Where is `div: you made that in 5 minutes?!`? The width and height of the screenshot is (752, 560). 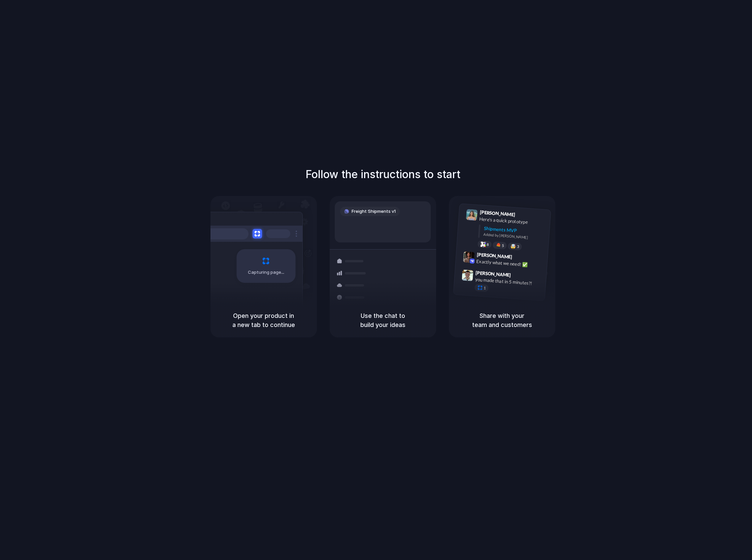 div: you made that in 5 minutes?! is located at coordinates (508, 282).